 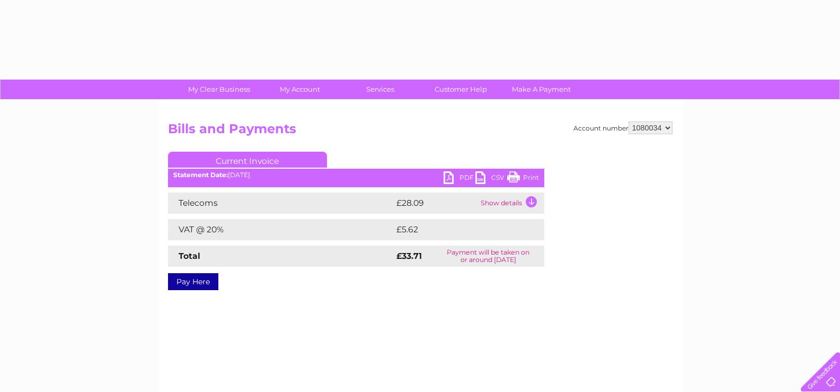 I want to click on a: Make A Payment, so click(x=541, y=89).